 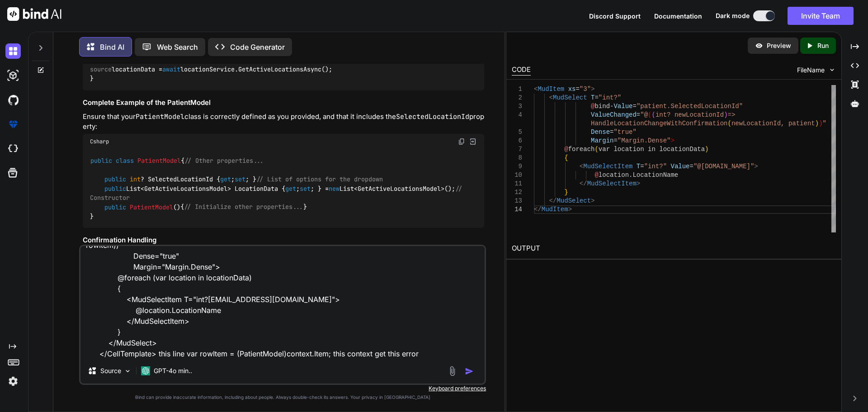 I want to click on span: bind, so click(x=602, y=107).